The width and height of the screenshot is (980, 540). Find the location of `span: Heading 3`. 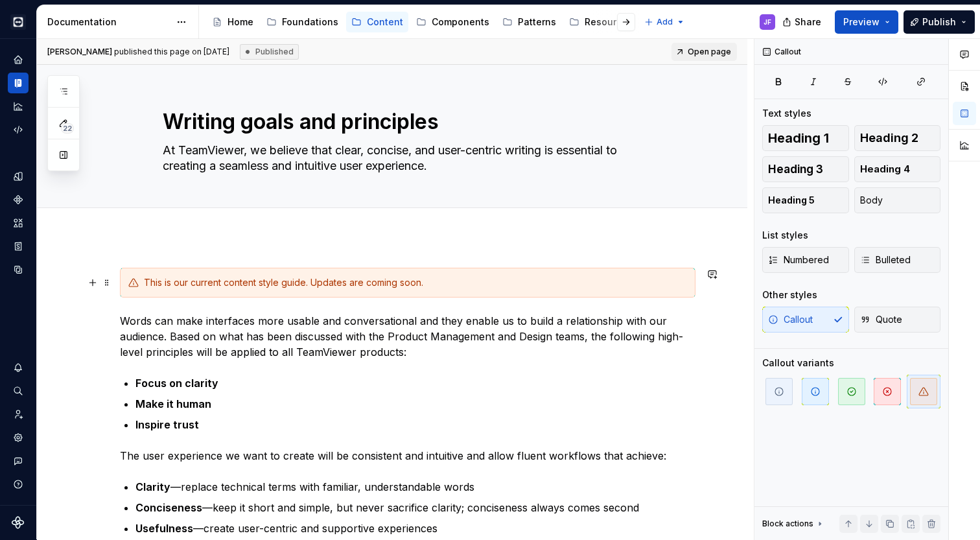

span: Heading 3 is located at coordinates (795, 169).